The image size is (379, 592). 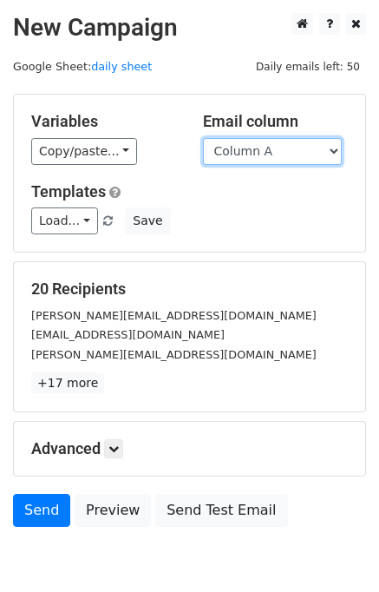 What do you see at coordinates (122, 66) in the screenshot?
I see `a: daily sheet` at bounding box center [122, 66].